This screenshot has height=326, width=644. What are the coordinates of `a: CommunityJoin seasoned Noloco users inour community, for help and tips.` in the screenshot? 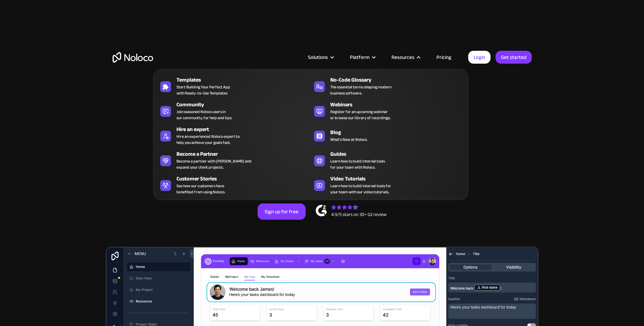 It's located at (234, 111).